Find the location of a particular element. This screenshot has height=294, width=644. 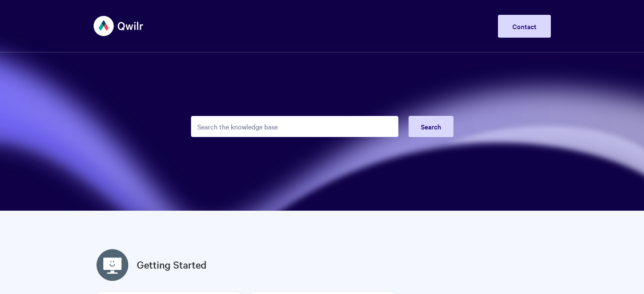

span: Search is located at coordinates (431, 127).